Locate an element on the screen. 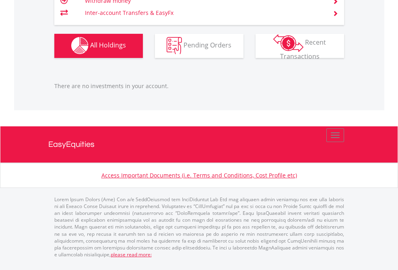 This screenshot has height=270, width=398. p: Lorem Ipsum Dolors (Ame) Con a/e SeddOeiusmod tem InciDiduntut Lab Etd mag aliquaen admin veniamq... is located at coordinates (199, 227).